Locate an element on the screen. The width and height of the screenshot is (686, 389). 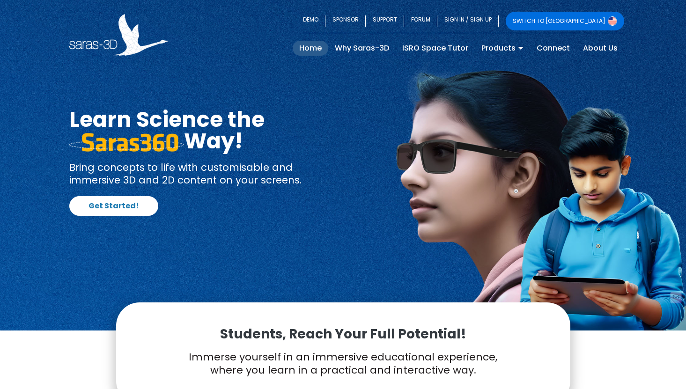
a: FORUM is located at coordinates (420, 21).